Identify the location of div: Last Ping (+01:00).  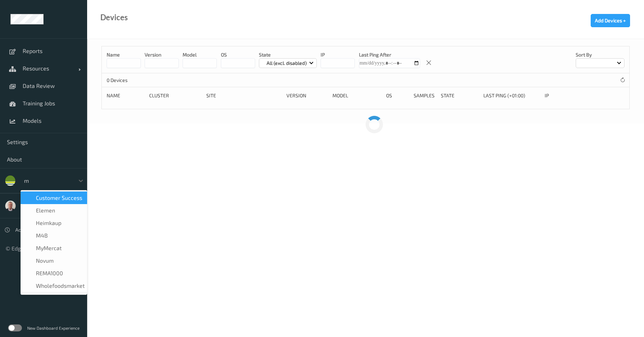
(512, 96).